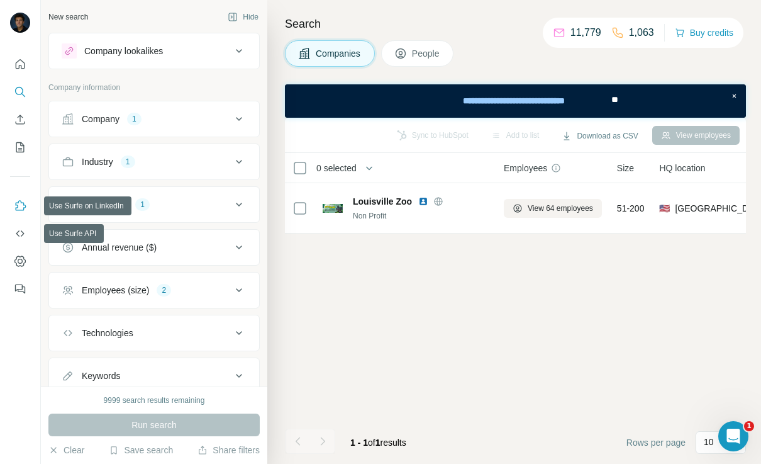 The width and height of the screenshot is (761, 464). I want to click on img: LinkedIn logo, so click(423, 201).